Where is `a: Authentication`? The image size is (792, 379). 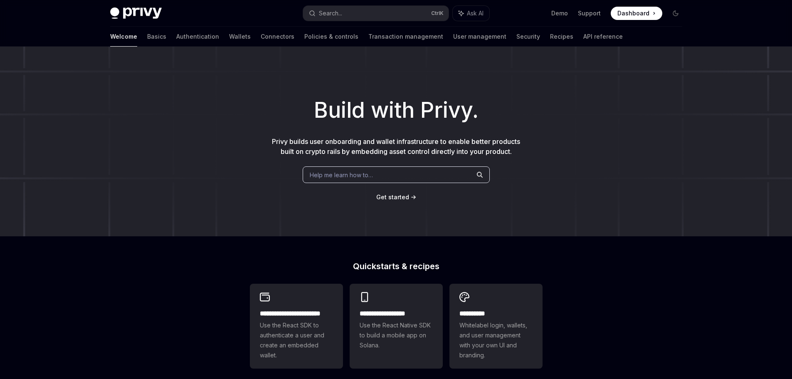 a: Authentication is located at coordinates (198, 37).